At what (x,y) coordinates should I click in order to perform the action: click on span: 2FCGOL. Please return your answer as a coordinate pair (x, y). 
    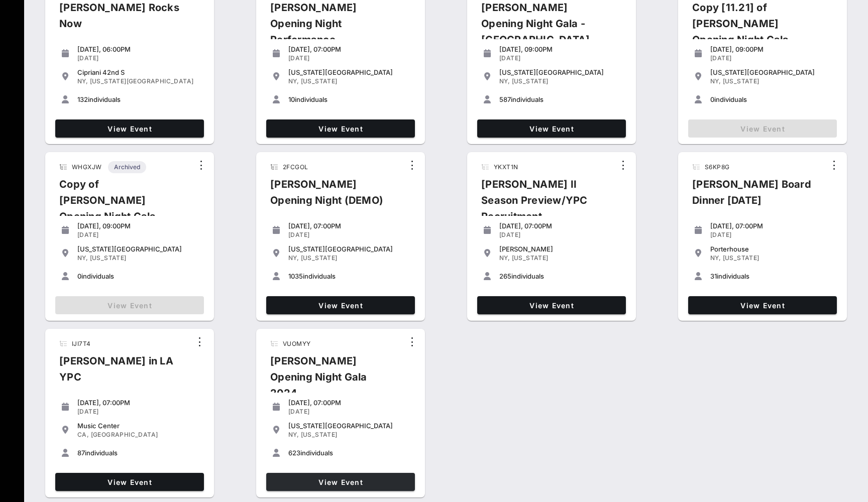
    Looking at the image, I should click on (296, 166).